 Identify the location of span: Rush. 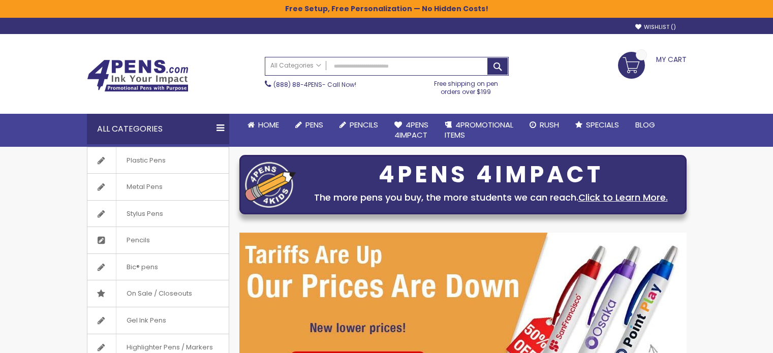
(549, 124).